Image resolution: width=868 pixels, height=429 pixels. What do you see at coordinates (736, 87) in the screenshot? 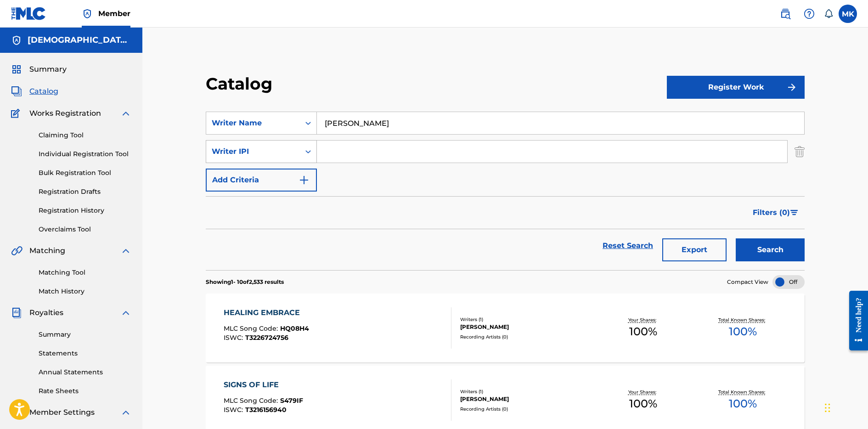
I see `button: Register Work` at bounding box center [736, 87].